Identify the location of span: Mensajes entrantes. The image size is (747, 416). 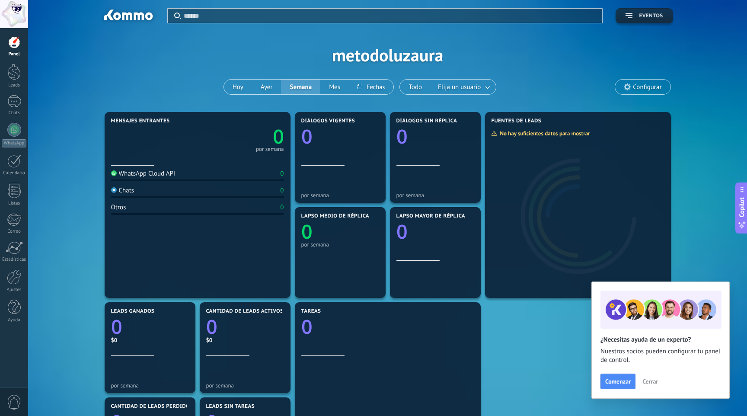
(140, 121).